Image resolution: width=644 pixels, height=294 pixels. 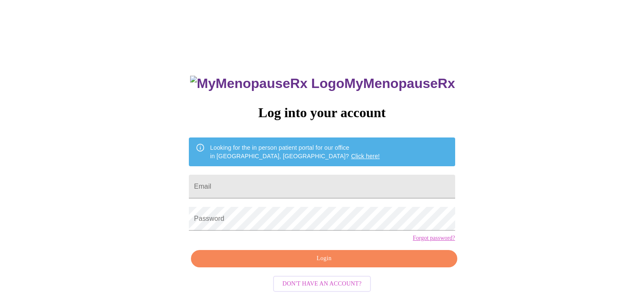 What do you see at coordinates (324, 258) in the screenshot?
I see `span: Login` at bounding box center [324, 258].